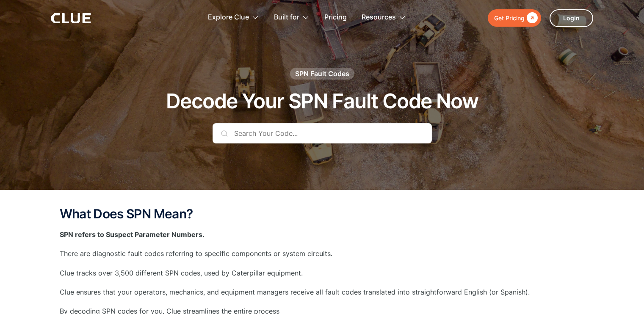 This screenshot has height=314, width=644. Describe the element at coordinates (335, 17) in the screenshot. I see `a: Pricing` at that location.